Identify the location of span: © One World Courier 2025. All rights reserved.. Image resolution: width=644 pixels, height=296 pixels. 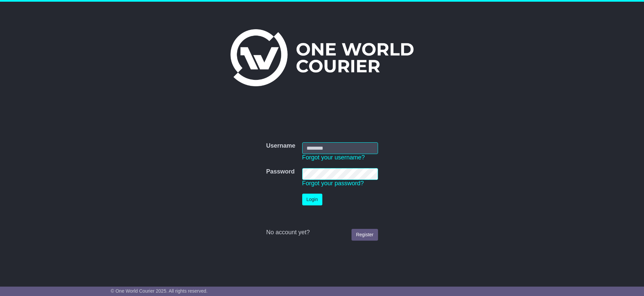
(159, 291).